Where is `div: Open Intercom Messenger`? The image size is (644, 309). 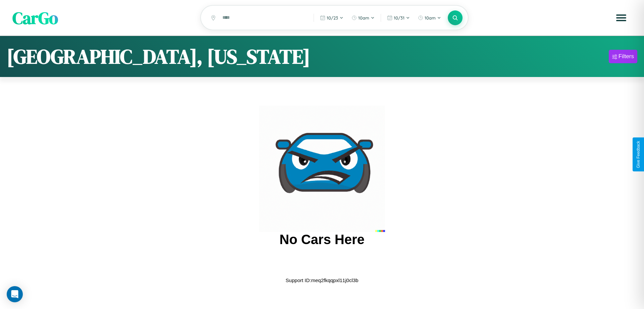
div: Open Intercom Messenger is located at coordinates (14, 294).